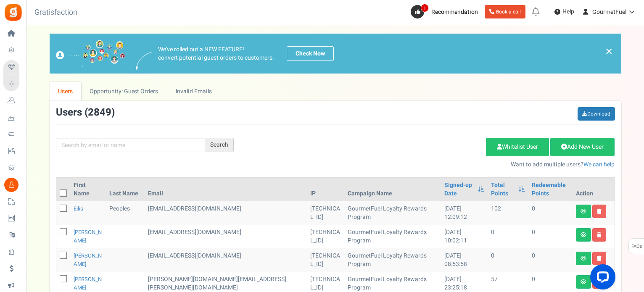 The image size is (644, 292). I want to click on a: We can help, so click(599, 164).